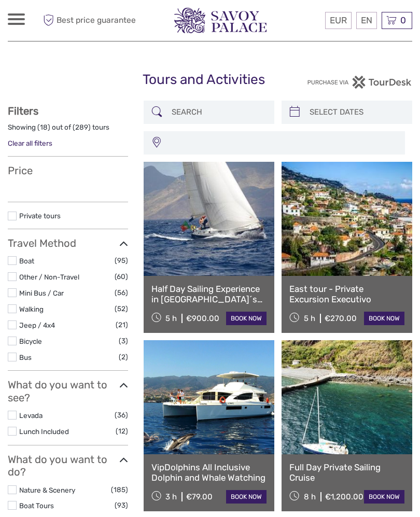  Describe the element at coordinates (367, 20) in the screenshot. I see `div: EN` at that location.